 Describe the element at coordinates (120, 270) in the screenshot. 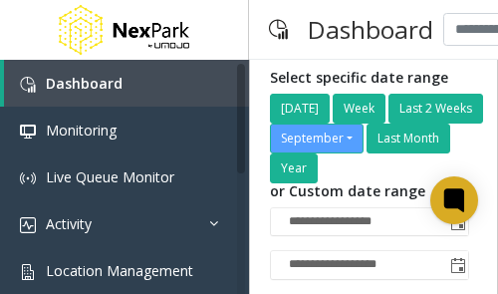

I see `span: Location Management` at that location.